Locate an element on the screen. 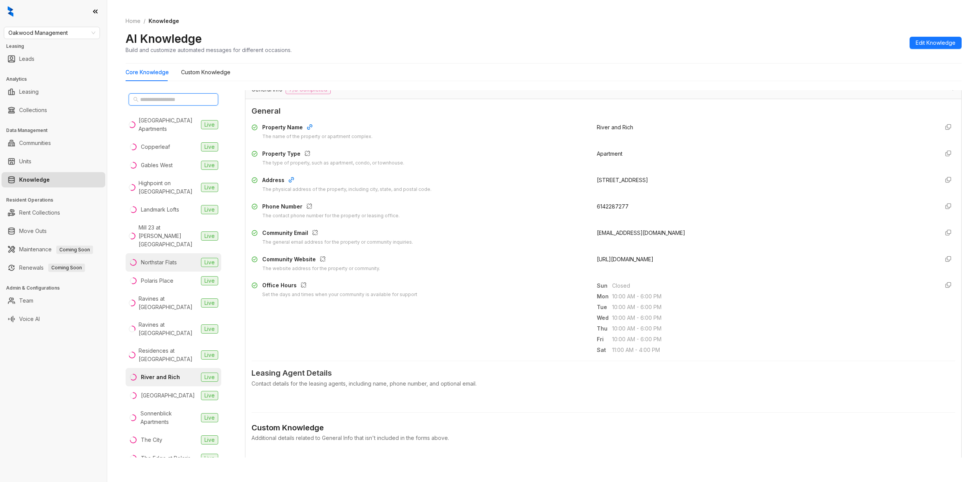 The width and height of the screenshot is (980, 482). span: River and Rich is located at coordinates (615, 127).